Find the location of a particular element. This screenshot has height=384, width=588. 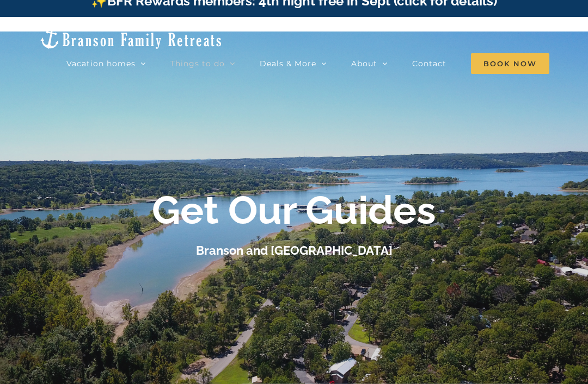

span: Book Now is located at coordinates (510, 64).